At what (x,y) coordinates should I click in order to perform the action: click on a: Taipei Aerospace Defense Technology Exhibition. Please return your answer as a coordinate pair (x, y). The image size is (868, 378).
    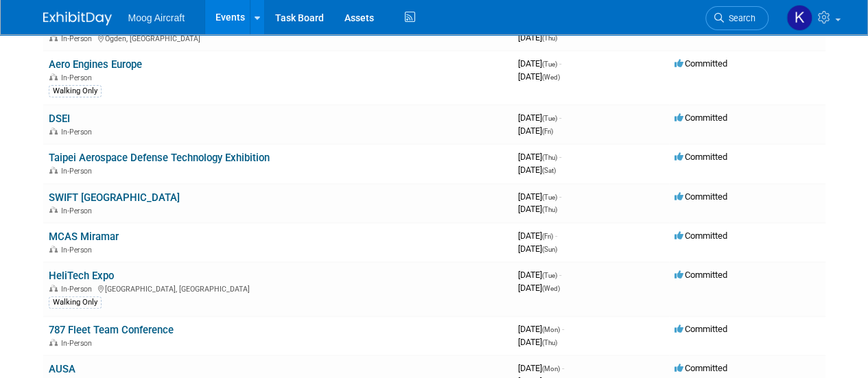
    Looking at the image, I should click on (159, 158).